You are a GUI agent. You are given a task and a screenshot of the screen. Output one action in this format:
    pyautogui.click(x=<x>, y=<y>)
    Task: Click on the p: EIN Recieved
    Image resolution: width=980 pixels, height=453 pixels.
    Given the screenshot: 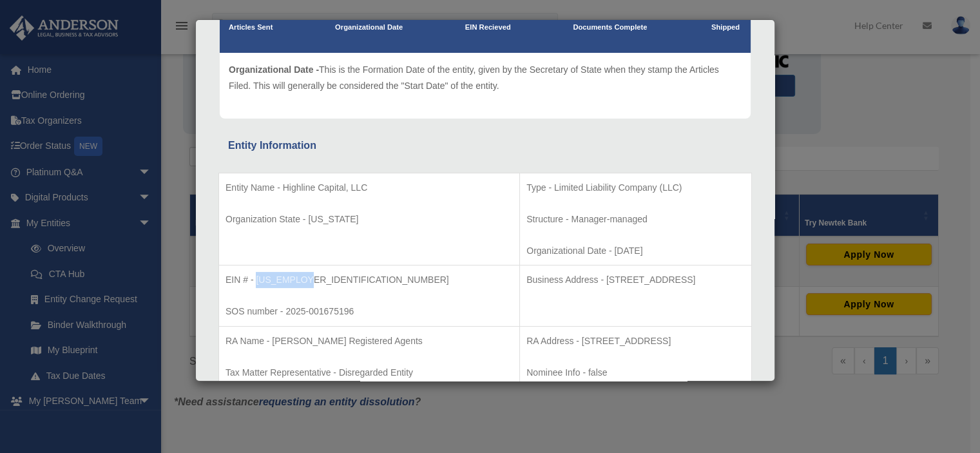 What is the action you would take?
    pyautogui.click(x=488, y=28)
    